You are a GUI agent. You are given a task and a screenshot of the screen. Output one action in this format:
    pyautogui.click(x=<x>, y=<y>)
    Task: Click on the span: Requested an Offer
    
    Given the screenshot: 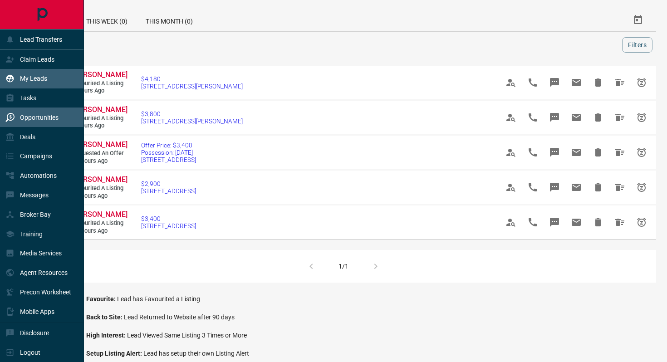 What is the action you would take?
    pyautogui.click(x=100, y=153)
    